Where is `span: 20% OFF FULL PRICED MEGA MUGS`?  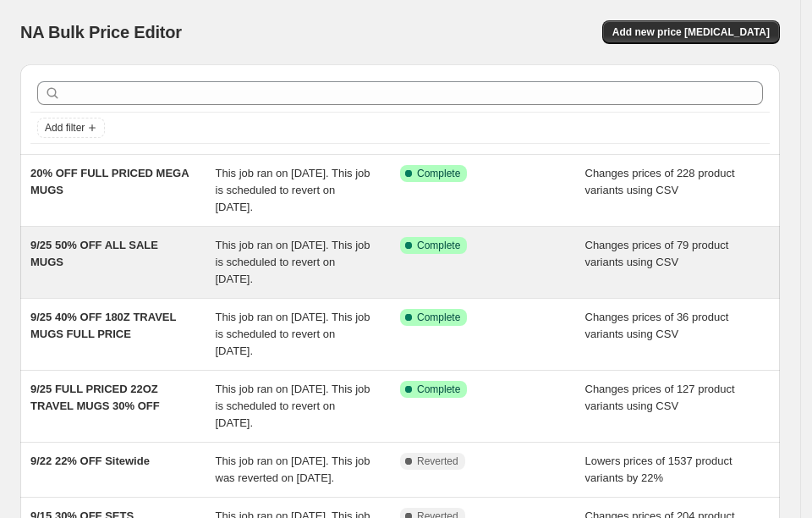
span: 20% OFF FULL PRICED MEGA MUGS is located at coordinates (109, 181).